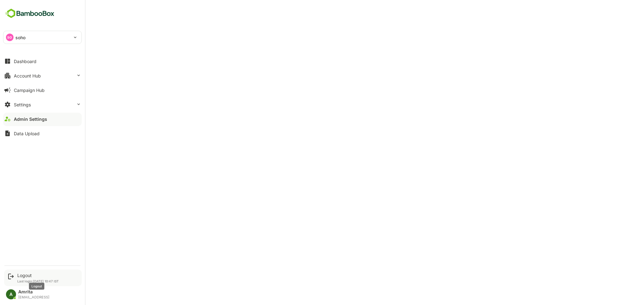  What do you see at coordinates (29, 14) in the screenshot?
I see `img: BambooboxFullLogoMark.5f36c76dfaba33ec1ec1367b70bb1252.svg` at bounding box center [29, 14].